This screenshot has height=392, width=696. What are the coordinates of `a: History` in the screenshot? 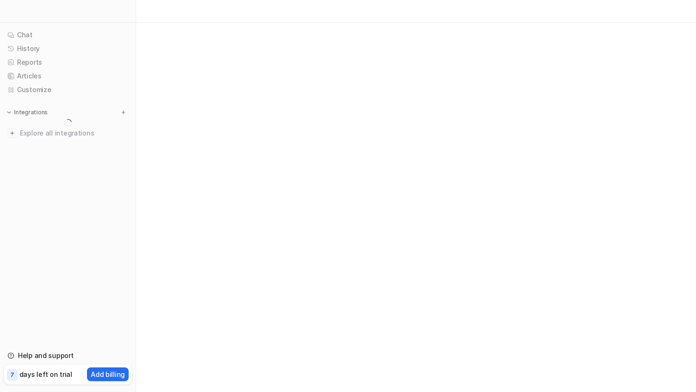 It's located at (68, 49).